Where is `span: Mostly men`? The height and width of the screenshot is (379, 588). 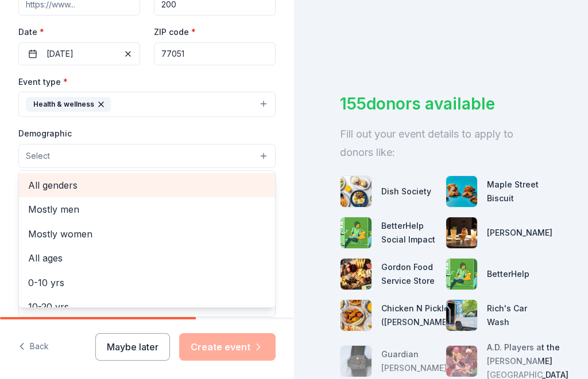
span: Mostly men is located at coordinates (147, 209).